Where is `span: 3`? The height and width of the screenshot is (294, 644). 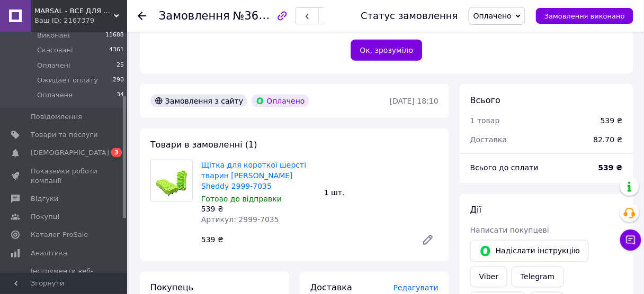 span: 3 is located at coordinates (117, 152).